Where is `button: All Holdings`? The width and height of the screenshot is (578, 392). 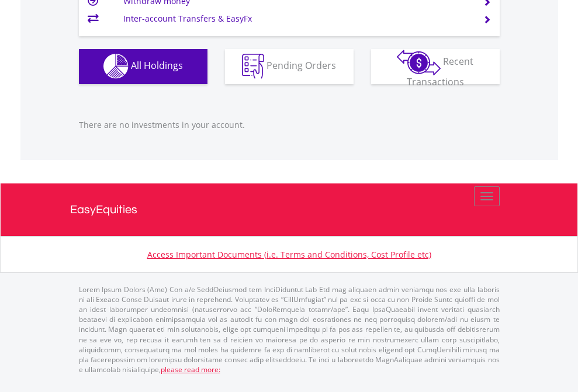
button: All Holdings is located at coordinates (143, 66).